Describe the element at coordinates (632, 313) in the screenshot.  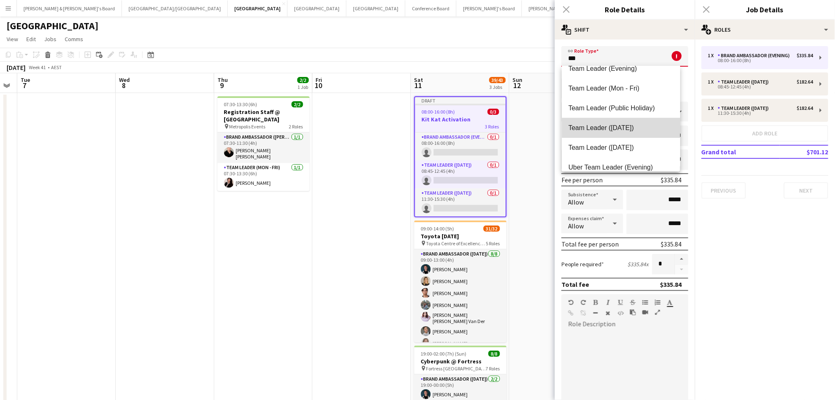
I see `button: Paste as plain text` at that location.